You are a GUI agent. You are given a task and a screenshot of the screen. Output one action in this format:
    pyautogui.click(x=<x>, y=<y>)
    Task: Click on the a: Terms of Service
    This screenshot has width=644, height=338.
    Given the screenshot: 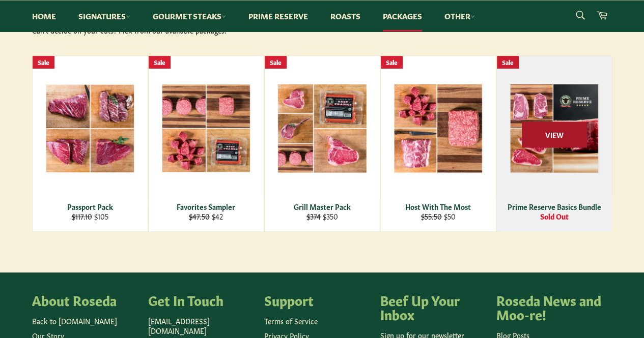 What is the action you would take?
    pyautogui.click(x=291, y=321)
    